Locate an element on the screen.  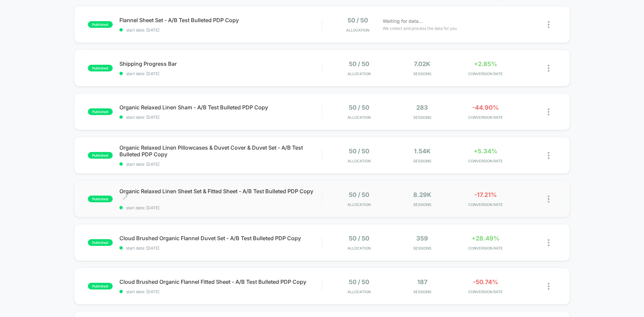
span: -44.90% is located at coordinates (485, 108).